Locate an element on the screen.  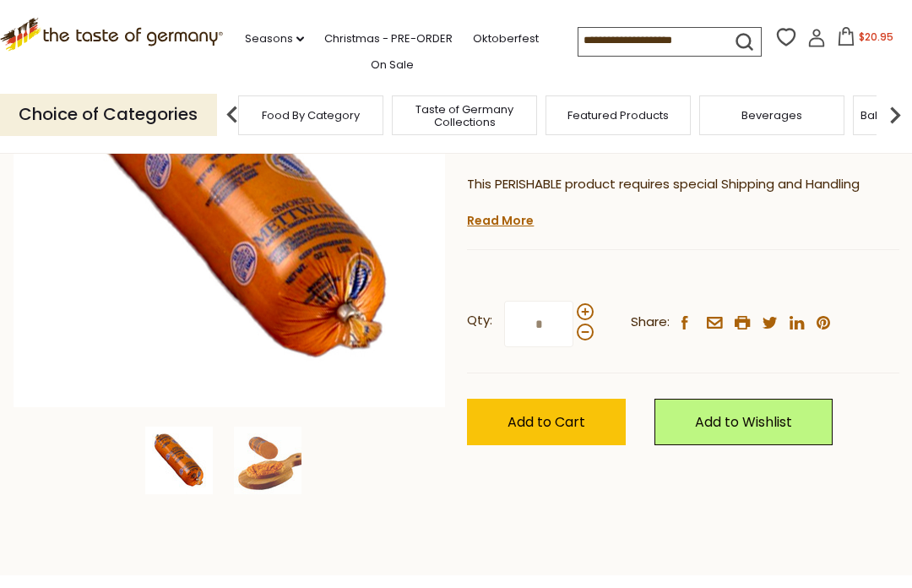
span: Taste of Germany Collections is located at coordinates (465, 116).